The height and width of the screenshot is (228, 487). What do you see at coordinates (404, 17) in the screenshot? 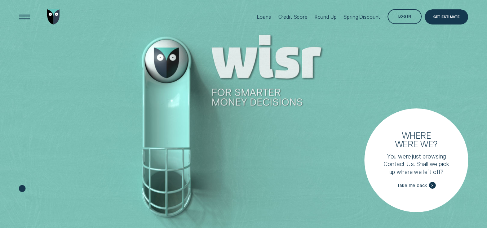
I see `button: Log in` at bounding box center [404, 17].